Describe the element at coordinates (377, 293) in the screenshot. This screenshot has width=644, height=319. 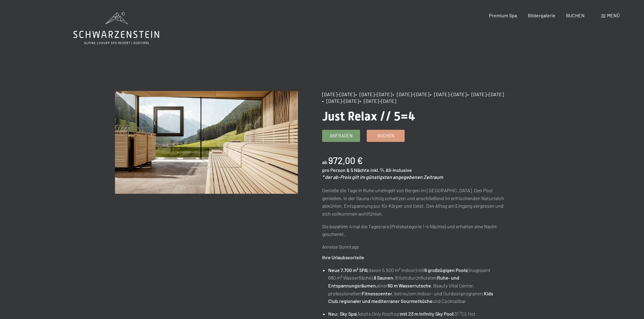
I see `strong: Fitnesscenter` at that location.